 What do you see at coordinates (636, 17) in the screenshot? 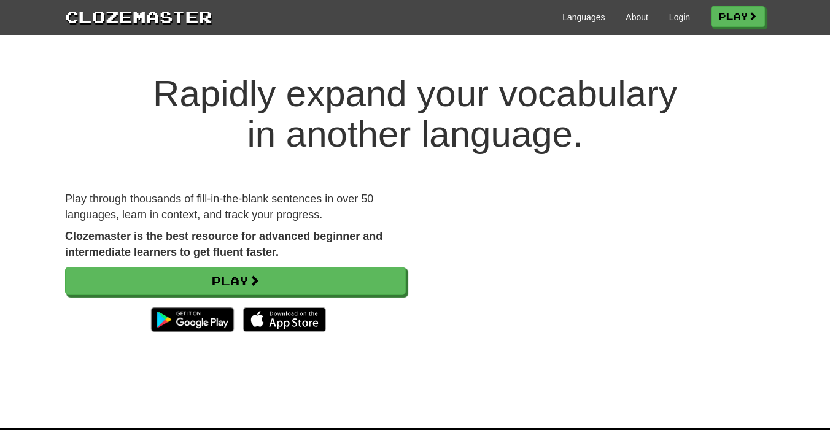
I see `a: About` at bounding box center [636, 17].